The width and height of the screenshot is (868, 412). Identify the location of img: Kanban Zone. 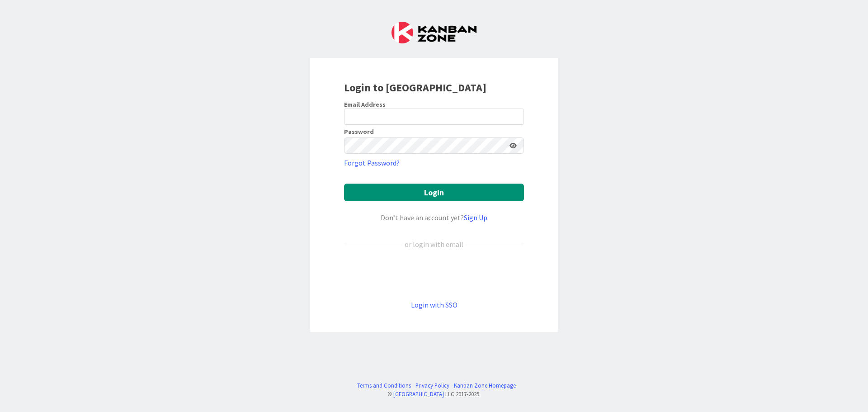
(434, 32).